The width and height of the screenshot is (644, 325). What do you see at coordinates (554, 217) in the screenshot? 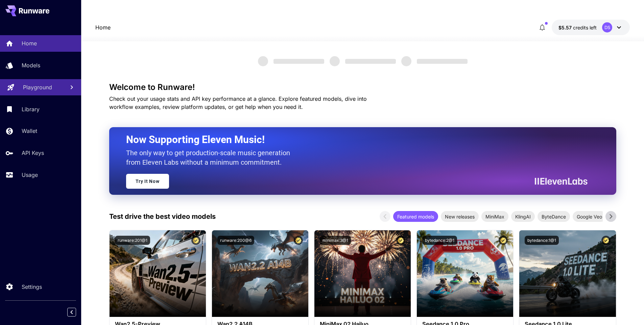
I see `span: ByteDance` at bounding box center [554, 217].